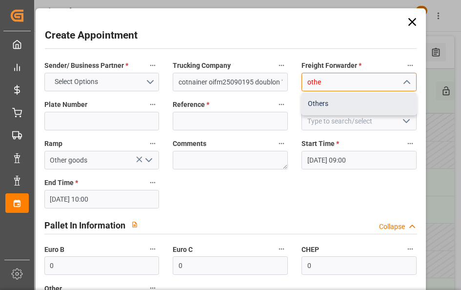  Describe the element at coordinates (183, 249) in the screenshot. I see `span: Euro C` at that location.